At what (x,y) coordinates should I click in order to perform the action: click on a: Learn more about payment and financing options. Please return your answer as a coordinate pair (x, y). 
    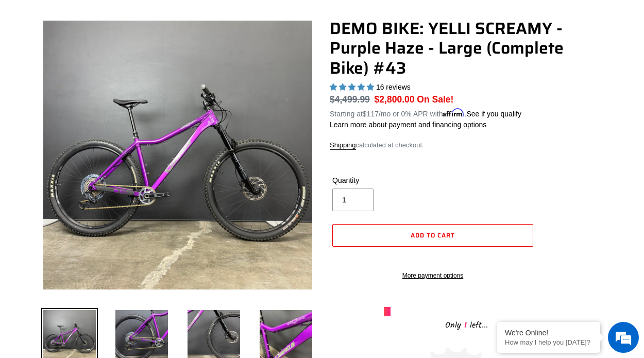
    Looking at the image, I should click on (408, 125).